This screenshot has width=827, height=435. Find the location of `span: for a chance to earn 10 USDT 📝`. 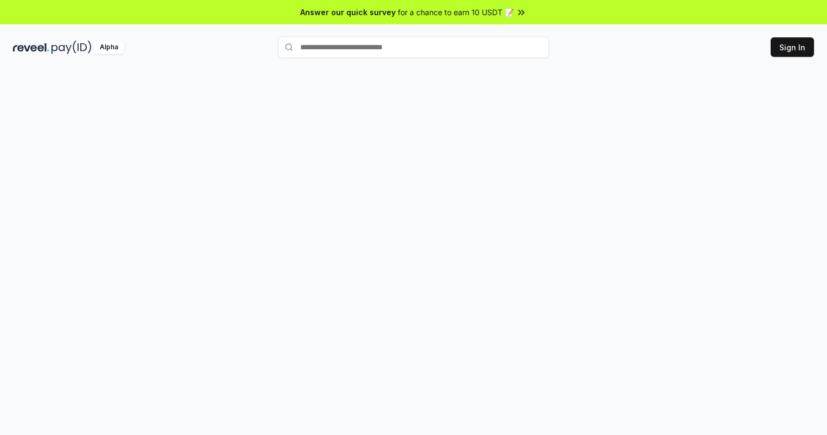

span: for a chance to earn 10 USDT 📝 is located at coordinates (456, 12).